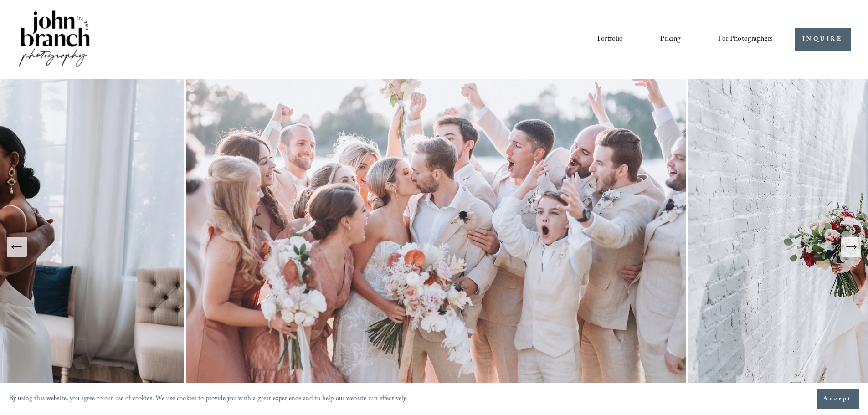 The height and width of the screenshot is (415, 868). I want to click on a: INQUIRE, so click(822, 39).